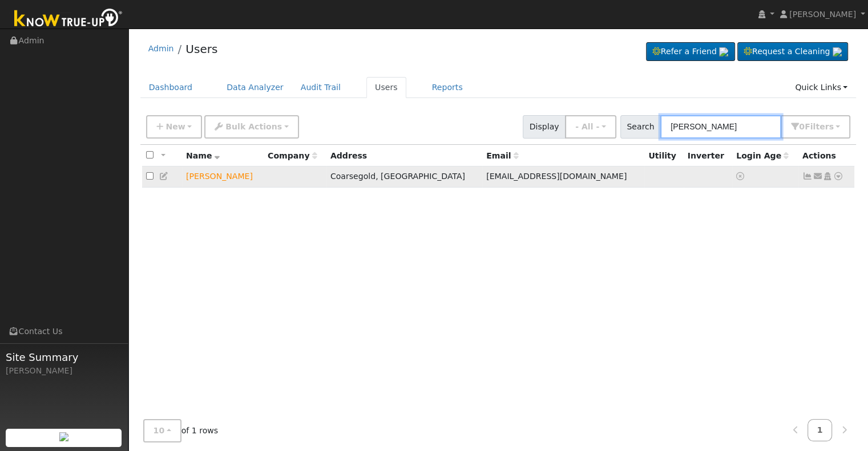  I want to click on a: Dashboard, so click(170, 87).